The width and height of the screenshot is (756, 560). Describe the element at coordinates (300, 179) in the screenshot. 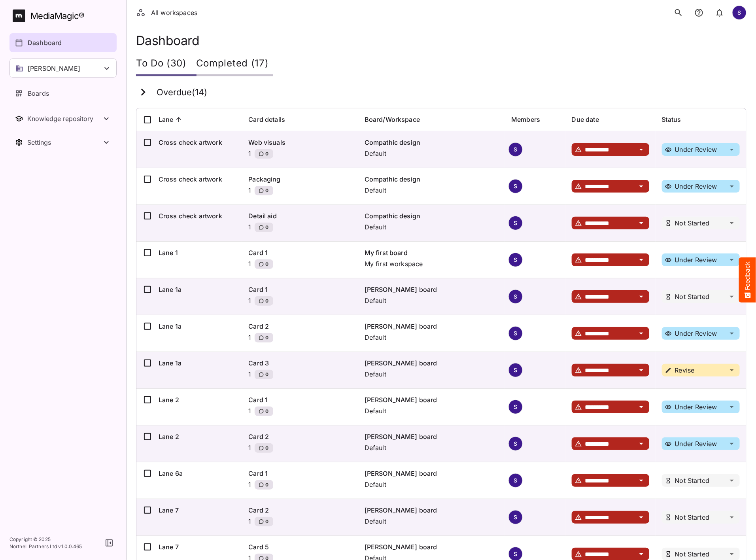

I see `p: Packaging` at that location.